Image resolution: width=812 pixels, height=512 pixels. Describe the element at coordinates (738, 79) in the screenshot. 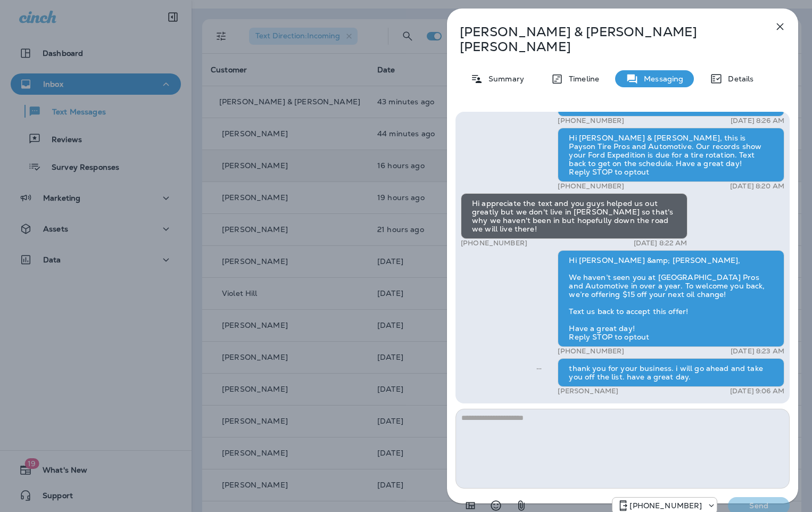

I see `p: Details` at that location.